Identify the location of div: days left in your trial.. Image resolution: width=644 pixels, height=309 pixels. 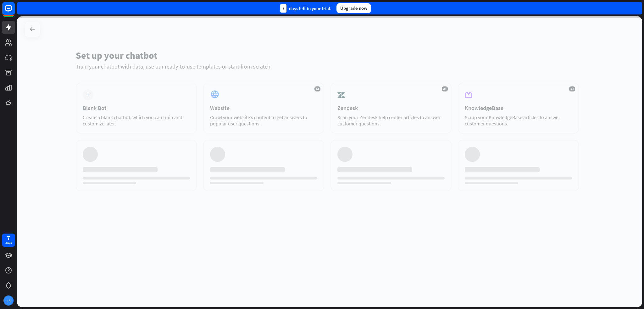
(305, 9).